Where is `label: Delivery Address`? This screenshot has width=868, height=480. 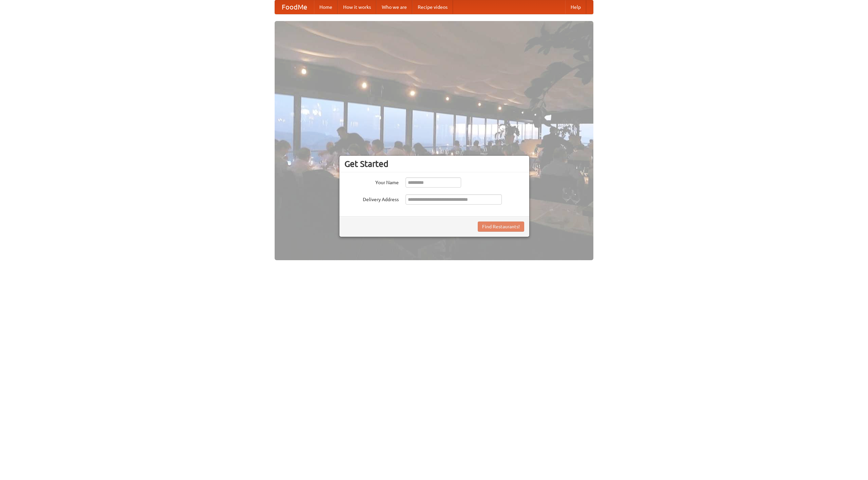
label: Delivery Address is located at coordinates (371, 199).